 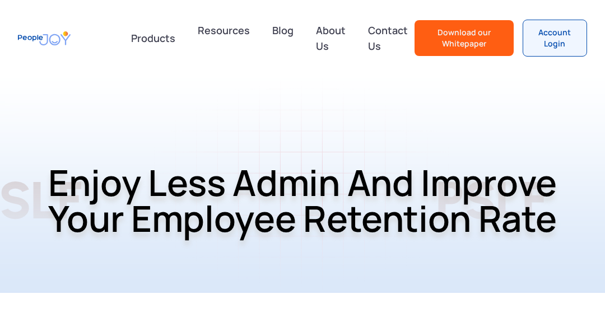 What do you see at coordinates (153, 38) in the screenshot?
I see `div: Products` at bounding box center [153, 38].